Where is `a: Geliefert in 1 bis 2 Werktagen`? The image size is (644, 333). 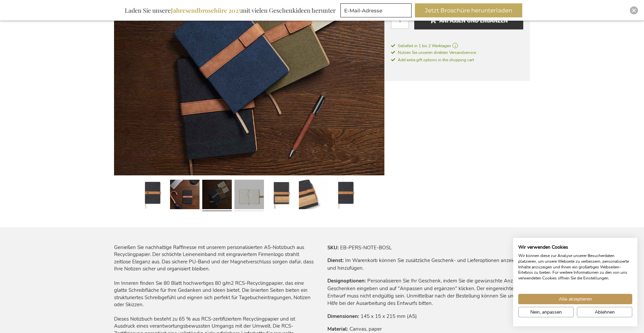
a: Geliefert in 1 bis 2 Werktagen is located at coordinates (457, 46).